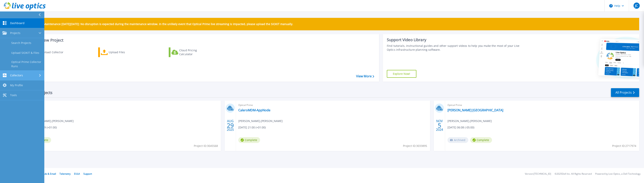 Image resolution: width=644 pixels, height=183 pixels. What do you see at coordinates (17, 23) in the screenshot?
I see `span: Dashboard` at bounding box center [17, 23].